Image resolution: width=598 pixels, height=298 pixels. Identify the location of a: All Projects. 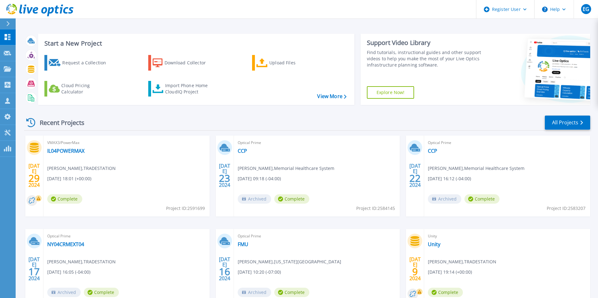
(567, 123).